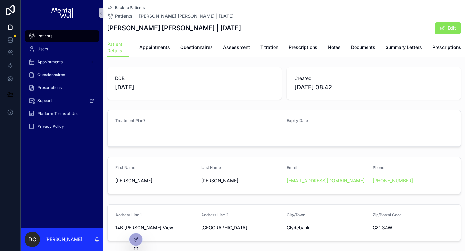 Image resolution: width=465 pixels, height=251 pixels. I want to click on div: scrollable content, so click(62, 83).